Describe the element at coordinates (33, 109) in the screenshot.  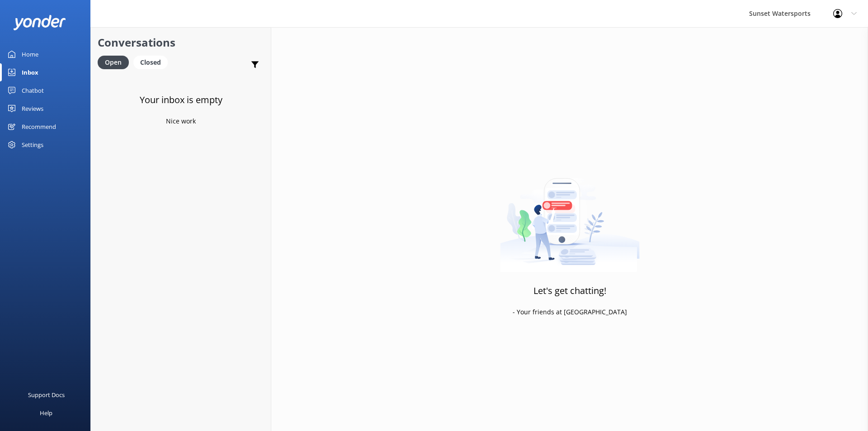
I see `div: Reviews` at that location.